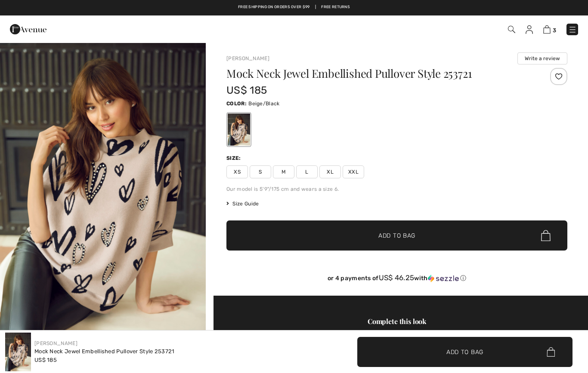 The height and width of the screenshot is (373, 588). Describe the element at coordinates (511, 29) in the screenshot. I see `img: Search` at that location.